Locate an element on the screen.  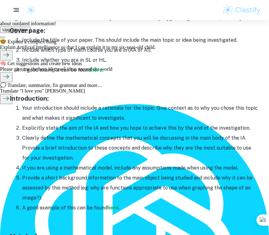
li: Your introduction should include a rationale for the topic. Give context as to why you chose this... is located at coordinates (141, 113).